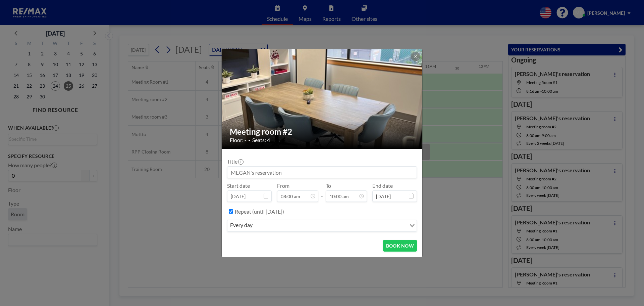 The height and width of the screenshot is (306, 644). What do you see at coordinates (283, 186) in the screenshot?
I see `label: From` at bounding box center [283, 186].